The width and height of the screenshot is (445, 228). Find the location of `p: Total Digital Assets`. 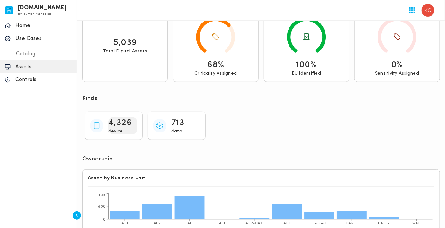

p: Total Digital Assets is located at coordinates (125, 51).